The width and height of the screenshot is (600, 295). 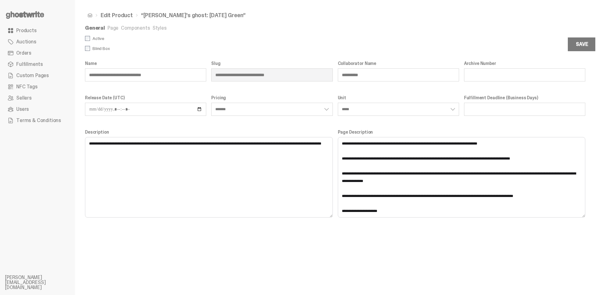 What do you see at coordinates (24, 53) in the screenshot?
I see `span: Orders` at bounding box center [24, 53].